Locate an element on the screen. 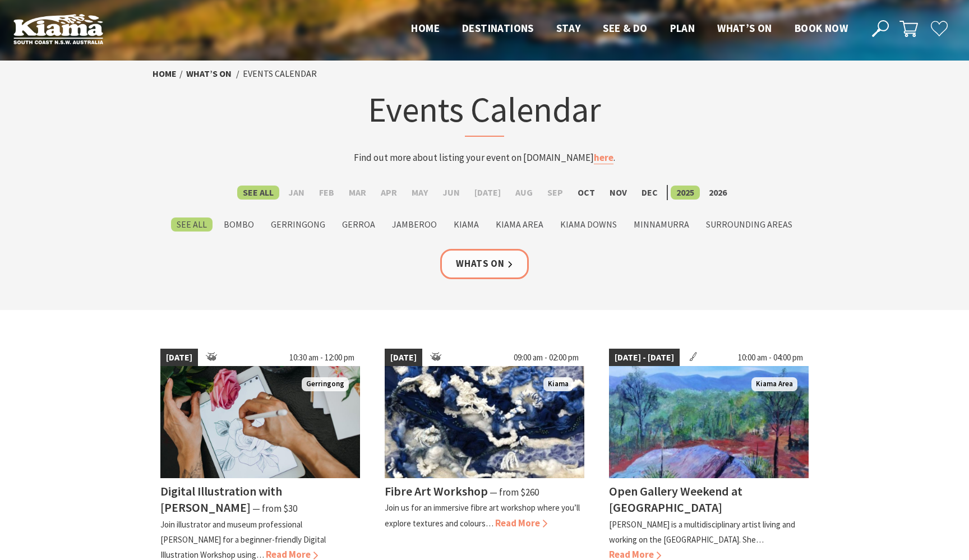  label: May is located at coordinates (419, 192).